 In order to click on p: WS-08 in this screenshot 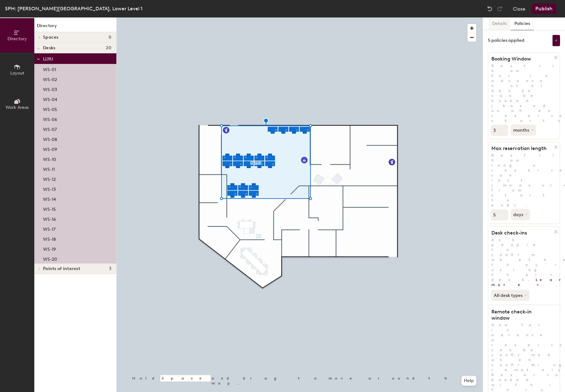, I will do `click(50, 139)`.